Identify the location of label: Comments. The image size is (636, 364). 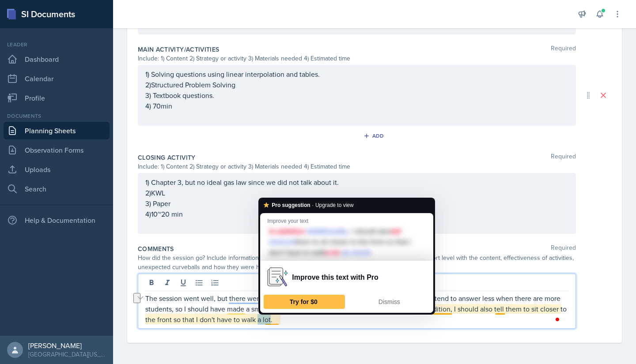
(156, 249).